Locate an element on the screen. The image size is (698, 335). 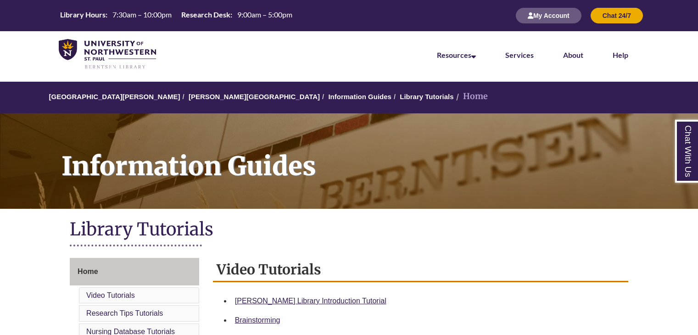
a: Resources is located at coordinates (456, 55).